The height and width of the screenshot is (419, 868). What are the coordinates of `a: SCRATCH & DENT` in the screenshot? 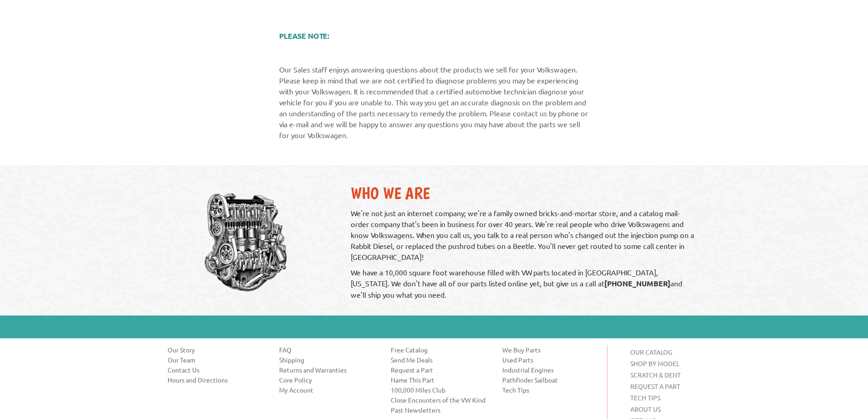 It's located at (655, 375).